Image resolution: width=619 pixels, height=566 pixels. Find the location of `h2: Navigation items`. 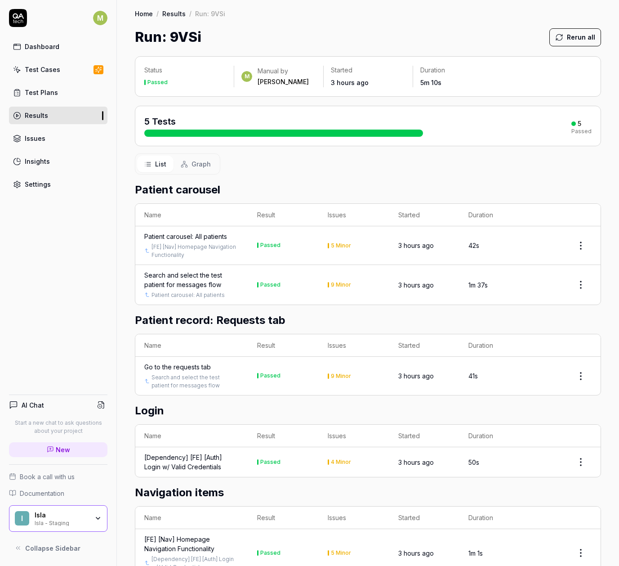

h2: Navigation items is located at coordinates (368, 493).